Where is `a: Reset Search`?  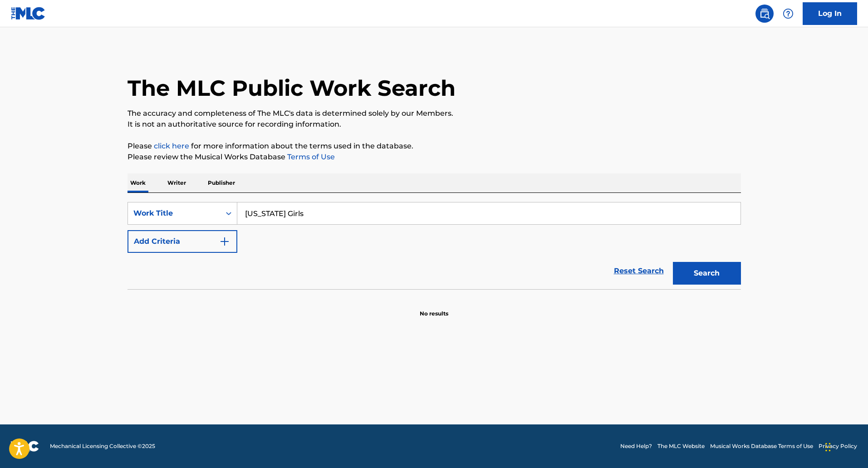 a: Reset Search is located at coordinates (639, 271).